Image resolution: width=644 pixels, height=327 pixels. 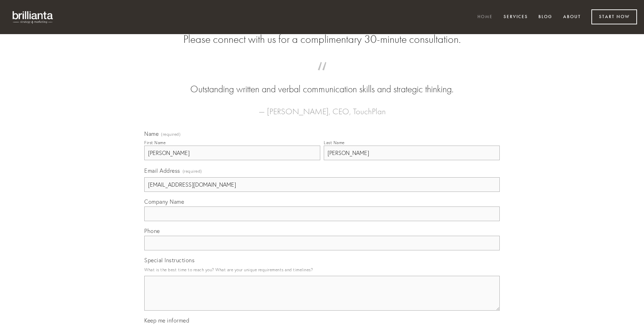 What do you see at coordinates (322, 39) in the screenshot?
I see `h2: Please connect with us for a complimentary 30-minute consultation.` at bounding box center [322, 39].